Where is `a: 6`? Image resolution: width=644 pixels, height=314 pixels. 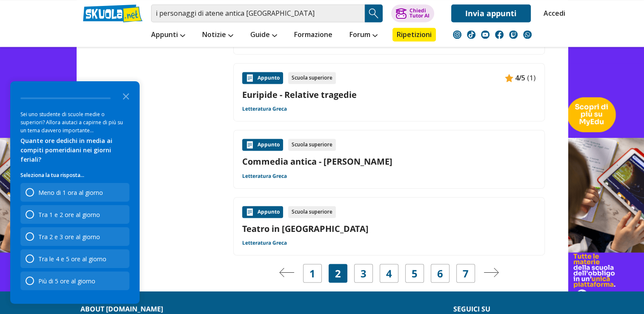
a: 6 is located at coordinates (440, 273).